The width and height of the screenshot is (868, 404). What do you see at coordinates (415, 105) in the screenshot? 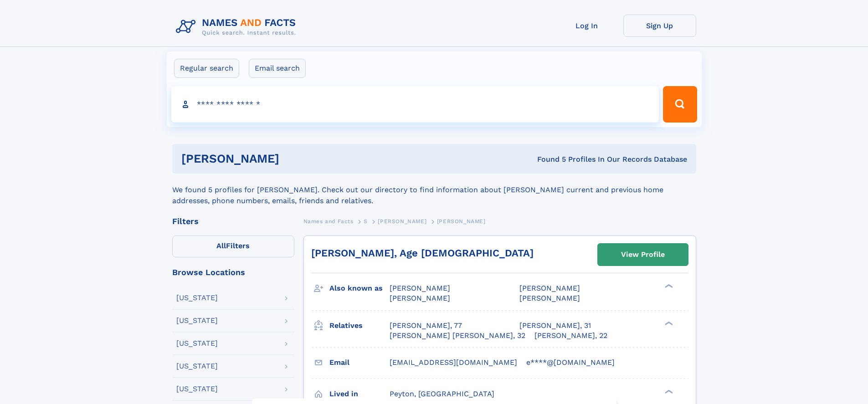
I see `input: search input` at bounding box center [415, 105].